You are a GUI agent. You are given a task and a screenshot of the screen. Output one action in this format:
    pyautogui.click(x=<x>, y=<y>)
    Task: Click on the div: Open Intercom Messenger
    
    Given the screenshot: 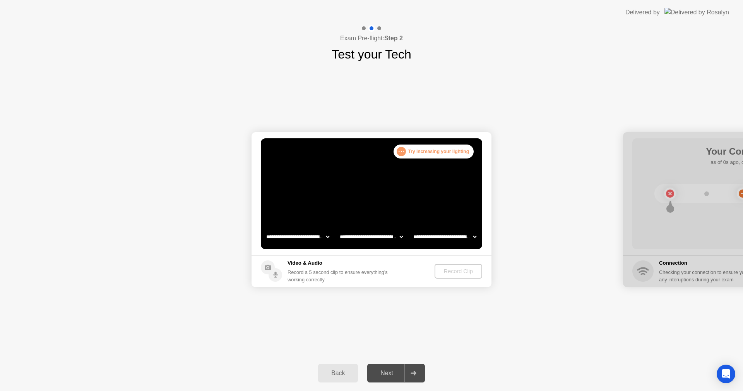 What is the action you would take?
    pyautogui.click(x=726, y=374)
    